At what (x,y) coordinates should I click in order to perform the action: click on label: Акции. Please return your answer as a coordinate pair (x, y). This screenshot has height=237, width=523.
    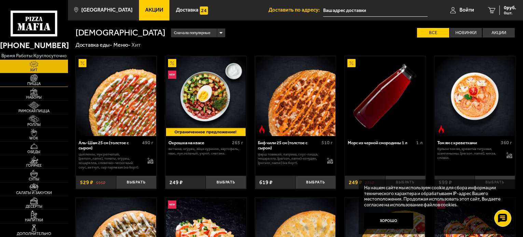
    Looking at the image, I should click on (499, 33).